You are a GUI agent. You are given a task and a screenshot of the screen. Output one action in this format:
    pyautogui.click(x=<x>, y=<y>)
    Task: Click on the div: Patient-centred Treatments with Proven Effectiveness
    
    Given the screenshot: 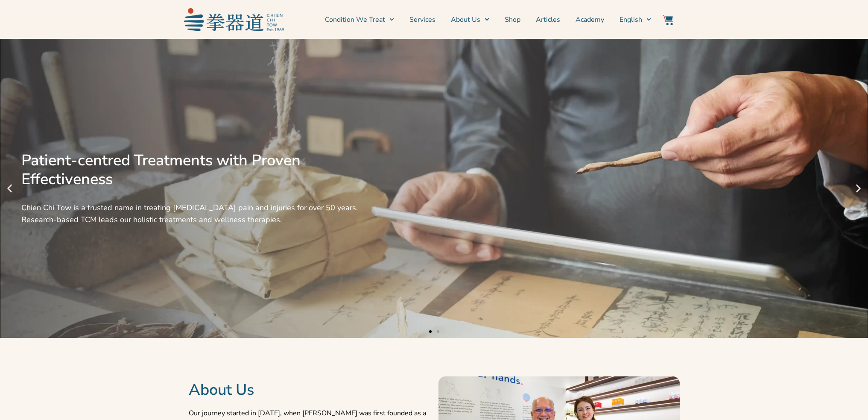 What is the action you would take?
    pyautogui.click(x=191, y=170)
    